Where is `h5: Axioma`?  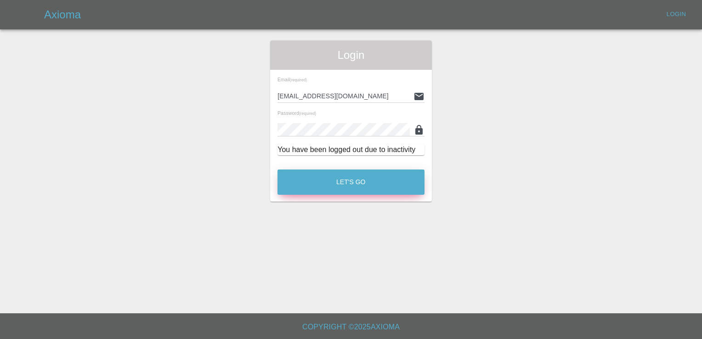 h5: Axioma is located at coordinates (63, 15).